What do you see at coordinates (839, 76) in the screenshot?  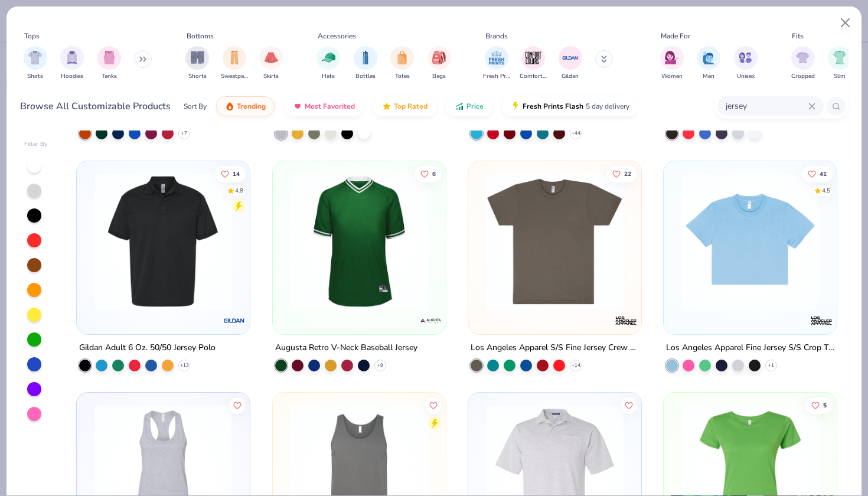 I see `span: Slim` at bounding box center [839, 76].